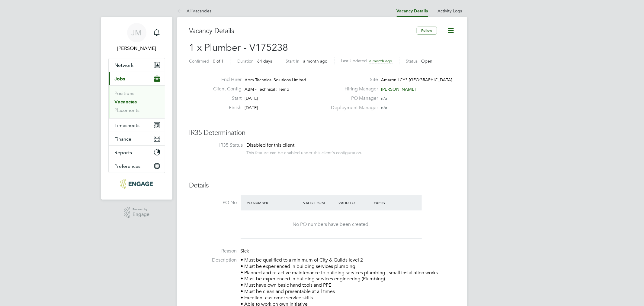  What do you see at coordinates (137, 125) in the screenshot?
I see `button: Timesheets` at bounding box center [137, 125].